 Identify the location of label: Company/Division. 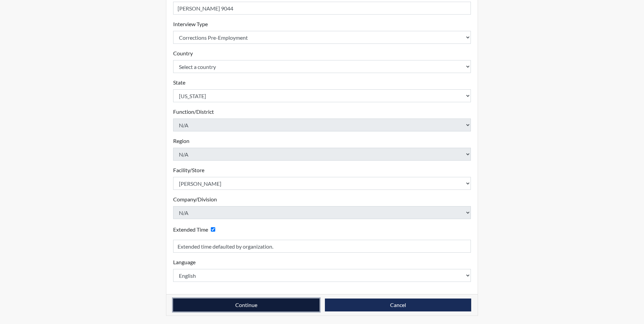
(195, 200).